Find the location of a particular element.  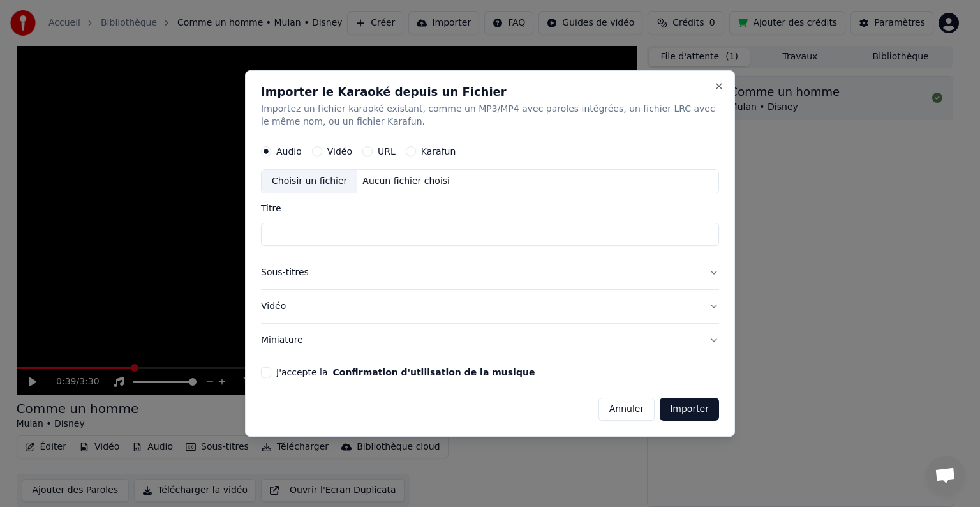

label: URL is located at coordinates (387, 152).